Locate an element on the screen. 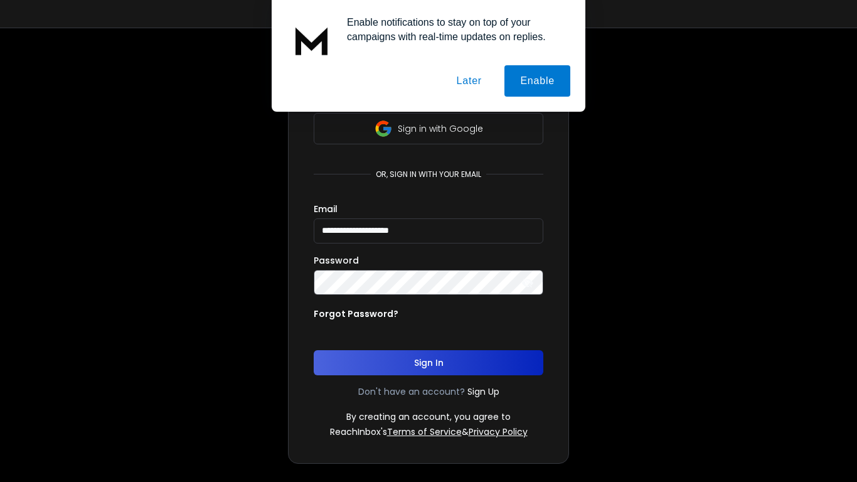  a: Sign Up is located at coordinates (483, 391).